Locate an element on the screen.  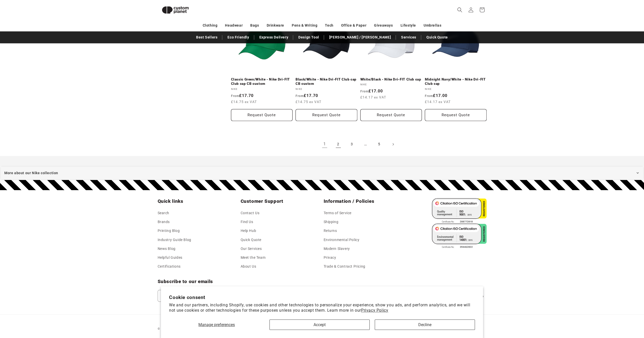
a: Search is located at coordinates (163, 214).